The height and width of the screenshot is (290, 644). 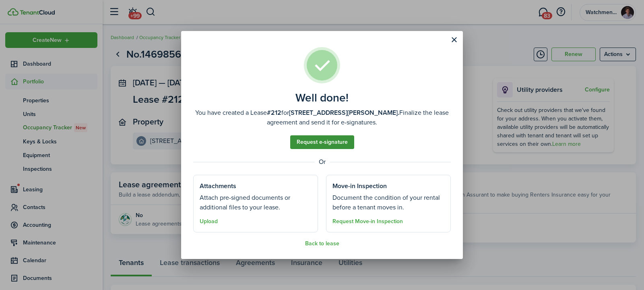 I want to click on well-done-title: Well done!, so click(x=322, y=98).